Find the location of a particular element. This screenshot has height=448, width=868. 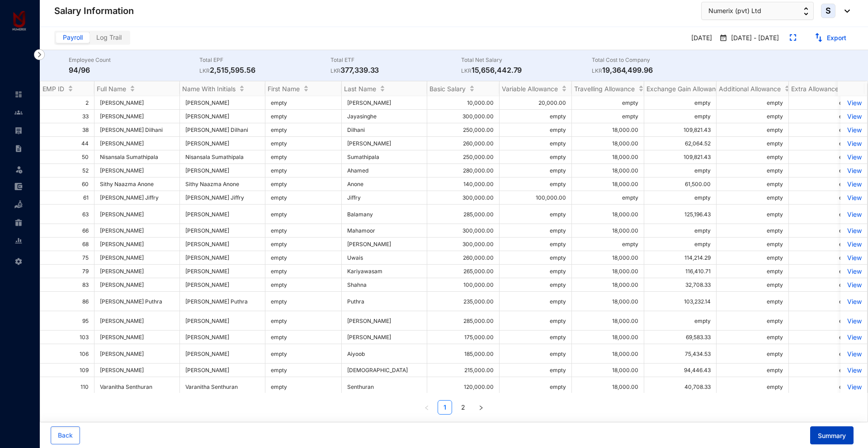

button: right is located at coordinates (481, 407).